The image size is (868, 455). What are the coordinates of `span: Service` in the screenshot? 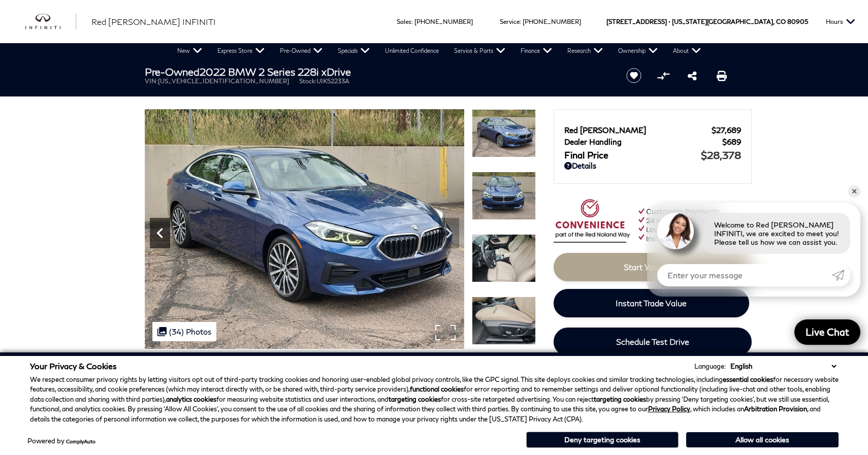 It's located at (509, 22).